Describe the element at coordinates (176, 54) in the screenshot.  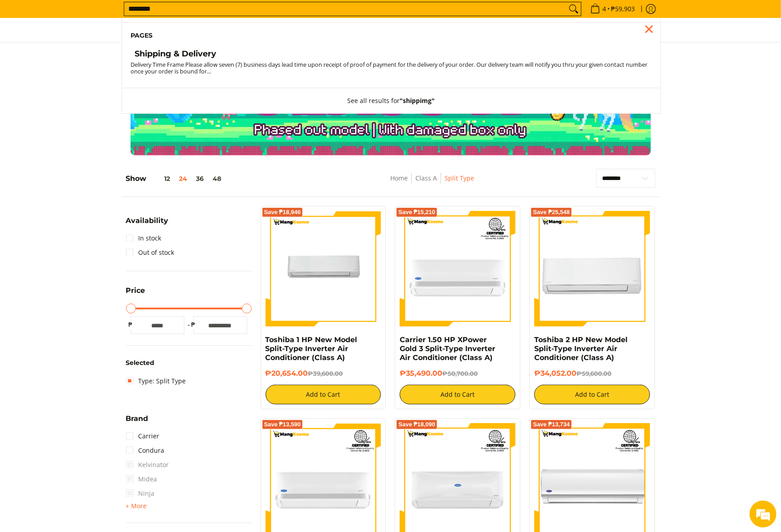
I see `h4: Shipping & Delivery` at that location.